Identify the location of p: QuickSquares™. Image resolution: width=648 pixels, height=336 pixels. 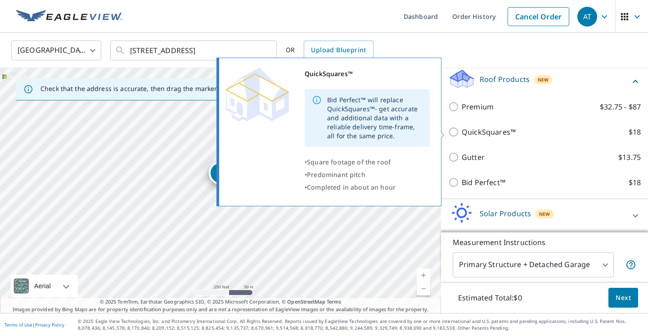
(489, 132).